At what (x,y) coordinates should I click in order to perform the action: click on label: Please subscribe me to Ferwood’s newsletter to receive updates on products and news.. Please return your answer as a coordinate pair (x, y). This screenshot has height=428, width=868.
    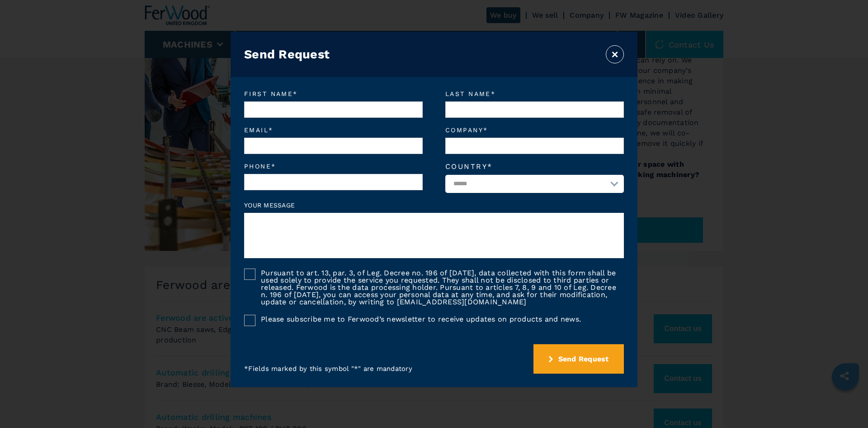
    Looking at the image, I should click on (418, 318).